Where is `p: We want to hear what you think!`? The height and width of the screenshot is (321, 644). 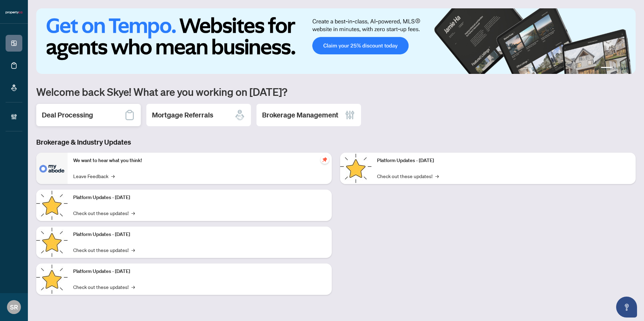 p: We want to hear what you think! is located at coordinates (200, 161).